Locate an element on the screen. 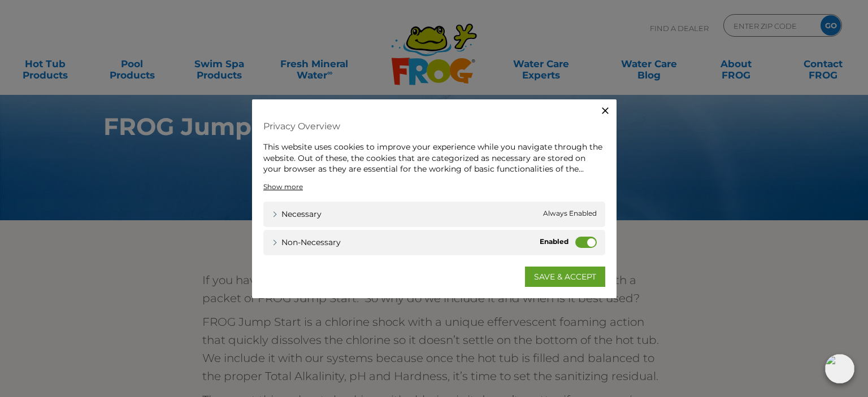 The width and height of the screenshot is (868, 397). a: Non-necessary is located at coordinates (306, 242).